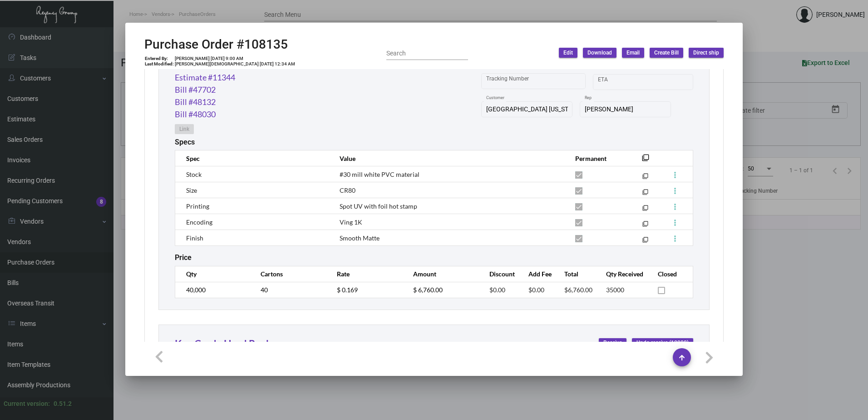 This screenshot has height=420, width=868. Describe the element at coordinates (615, 290) in the screenshot. I see `span: 35000` at that location.